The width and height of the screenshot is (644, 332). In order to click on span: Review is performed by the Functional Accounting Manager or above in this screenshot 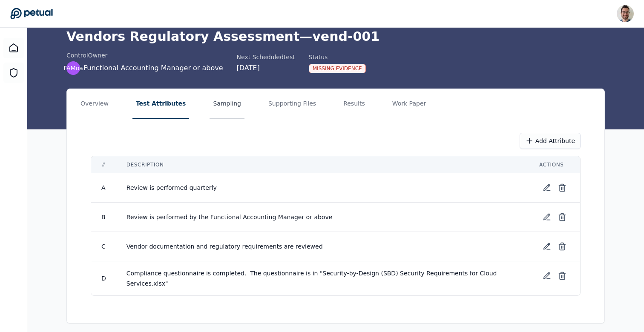, I will do `click(230, 217)`.